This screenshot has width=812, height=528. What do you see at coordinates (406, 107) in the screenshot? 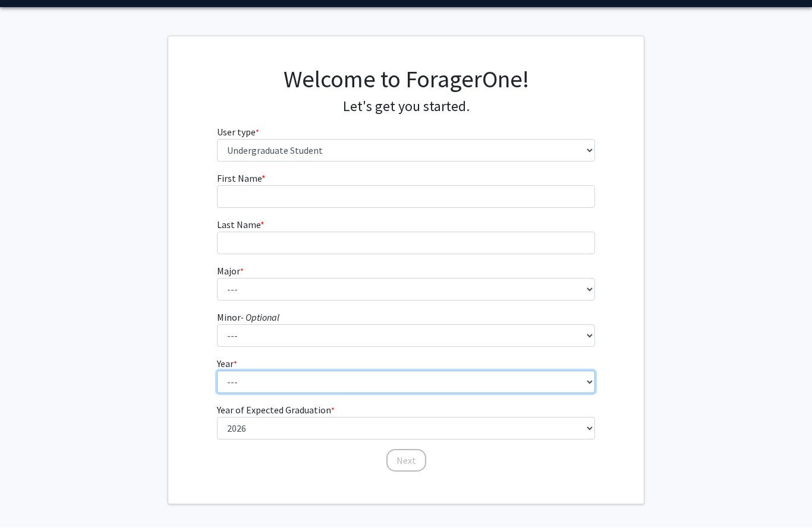
I see `h4: Let's get you started.` at bounding box center [406, 107].